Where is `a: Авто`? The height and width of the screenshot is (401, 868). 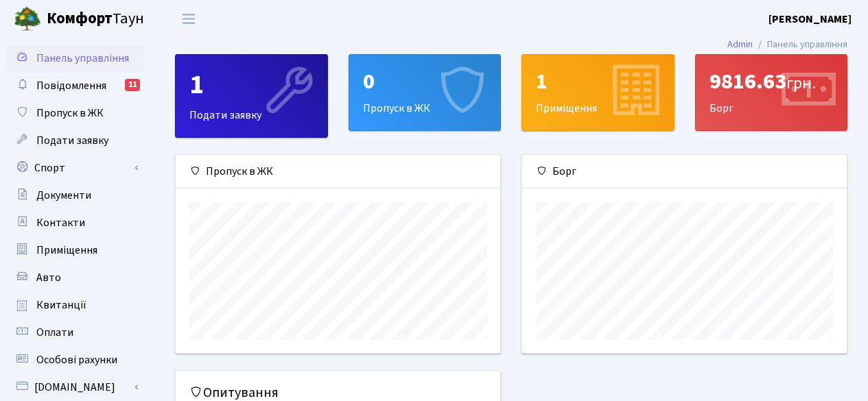
a: Авто is located at coordinates (75, 278).